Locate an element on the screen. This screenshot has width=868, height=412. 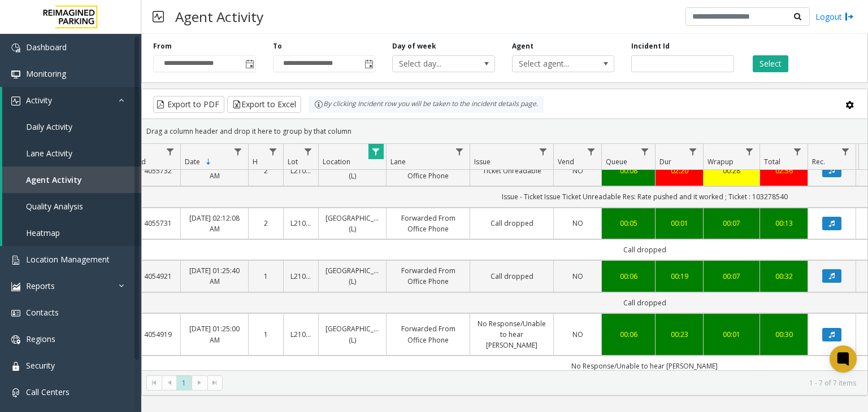
a: Quality Analysis is located at coordinates (72, 206).